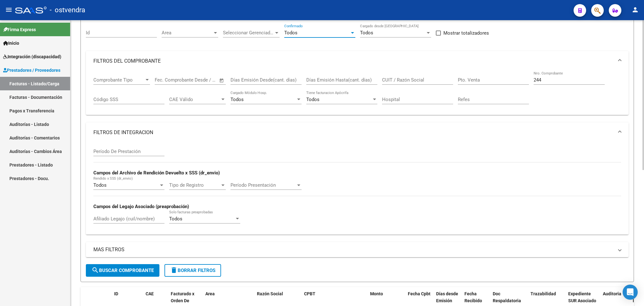 This screenshot has width=644, height=306. What do you see at coordinates (141, 206) in the screenshot?
I see `strong: Campos del Legajo Asociado (preaprobación)` at bounding box center [141, 206].